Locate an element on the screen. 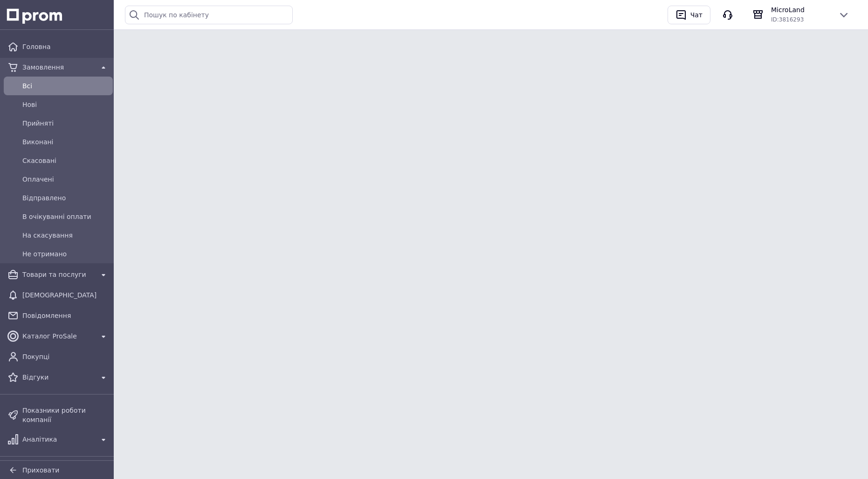 The height and width of the screenshot is (479, 868). input: Пошук по кабінету is located at coordinates (209, 15).